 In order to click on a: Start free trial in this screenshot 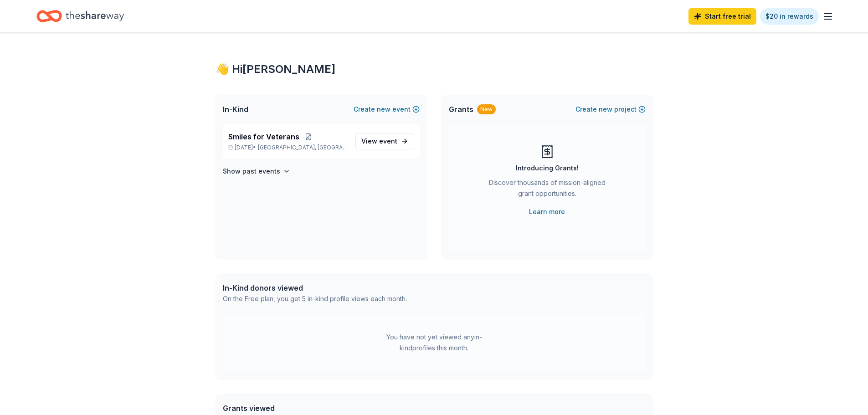, I will do `click(723, 16)`.